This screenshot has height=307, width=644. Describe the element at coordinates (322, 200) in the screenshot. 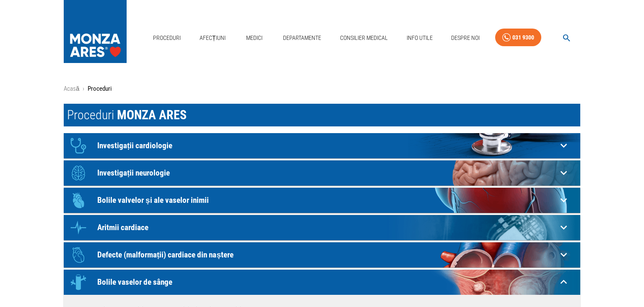

I see `div: IconBolile valvelor și ale vaselor inimii` at that location.